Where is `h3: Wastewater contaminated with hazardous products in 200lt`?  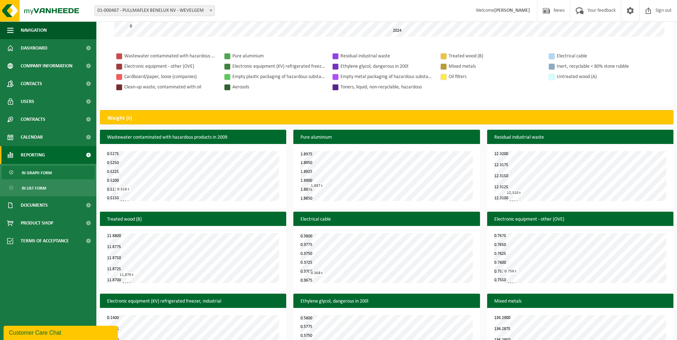 h3: Wastewater contaminated with hazardous products in 200lt is located at coordinates (193, 138).